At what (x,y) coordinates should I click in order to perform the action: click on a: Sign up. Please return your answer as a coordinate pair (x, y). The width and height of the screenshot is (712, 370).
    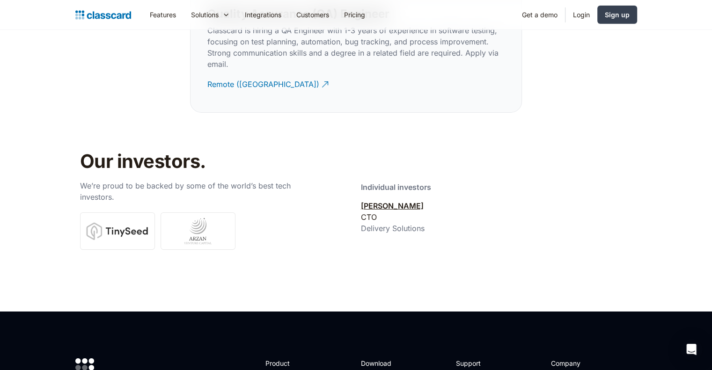
    Looking at the image, I should click on (617, 15).